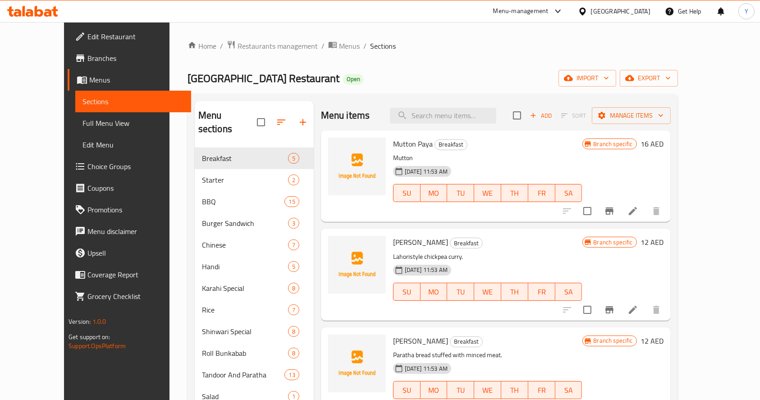 The image size is (760, 400). I want to click on p: Paratha bread stuffed with minced meat., so click(488, 355).